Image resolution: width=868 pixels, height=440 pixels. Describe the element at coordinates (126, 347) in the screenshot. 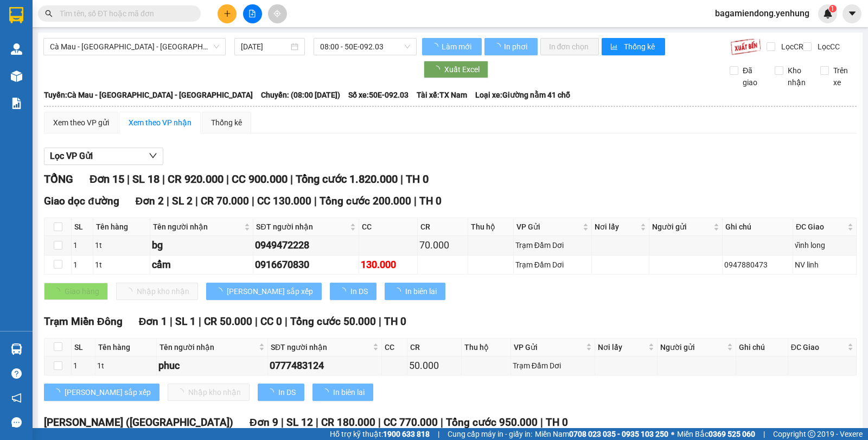

I see `th: Tên hàng` at that location.